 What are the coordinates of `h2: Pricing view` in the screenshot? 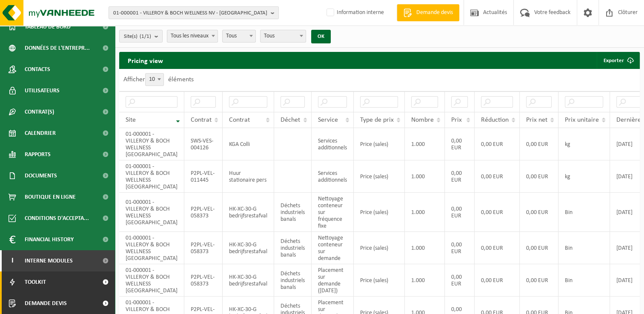 It's located at (145, 60).